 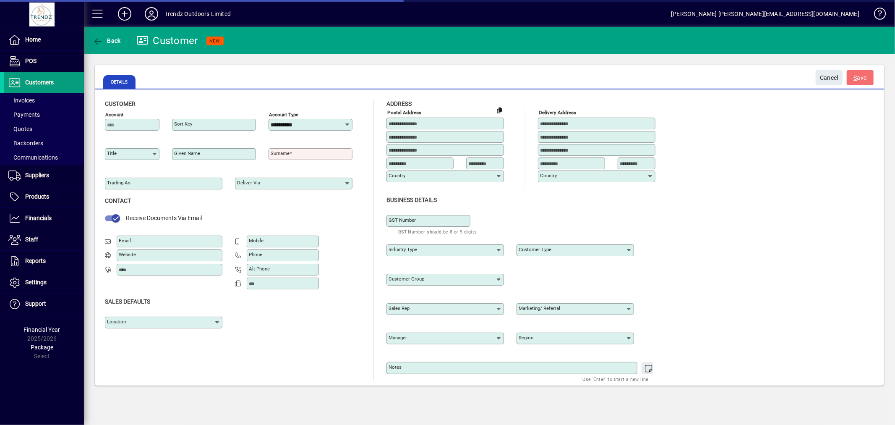 I want to click on mat-label: GST Number, so click(x=402, y=220).